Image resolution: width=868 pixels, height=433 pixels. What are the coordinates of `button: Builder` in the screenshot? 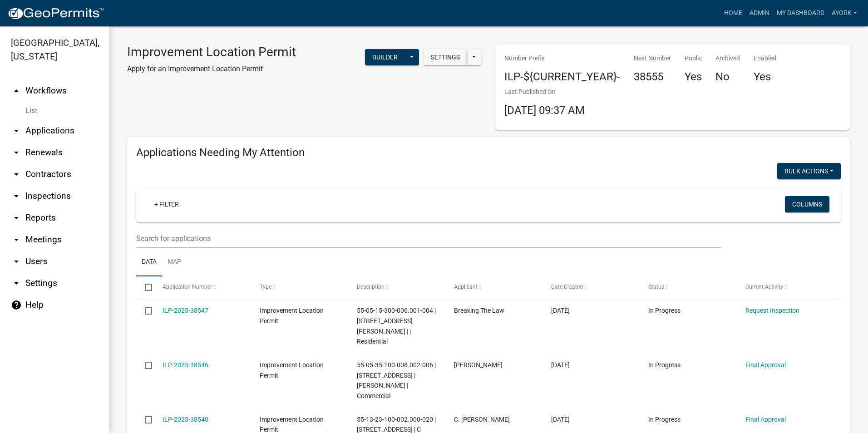 It's located at (385, 57).